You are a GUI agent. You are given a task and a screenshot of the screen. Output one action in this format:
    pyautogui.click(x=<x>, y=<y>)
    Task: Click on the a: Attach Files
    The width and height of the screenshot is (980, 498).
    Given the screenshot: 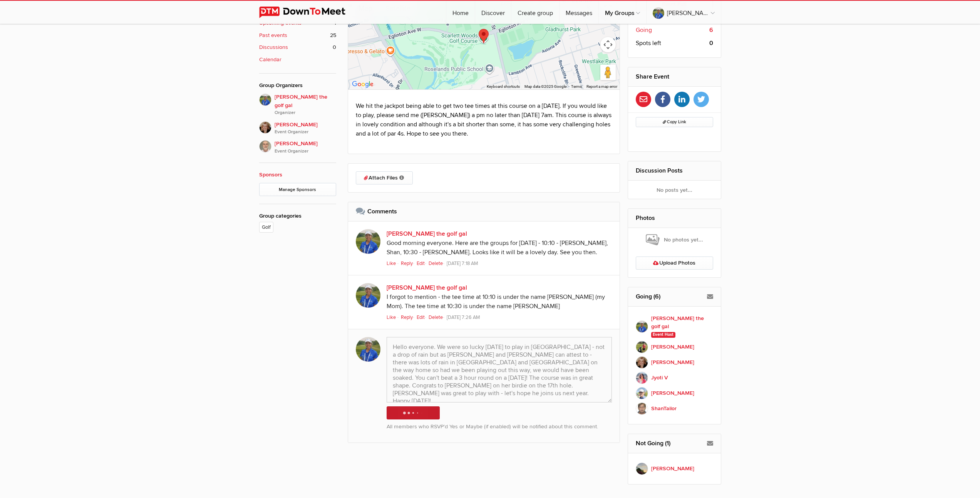 What is the action you would take?
    pyautogui.click(x=384, y=178)
    